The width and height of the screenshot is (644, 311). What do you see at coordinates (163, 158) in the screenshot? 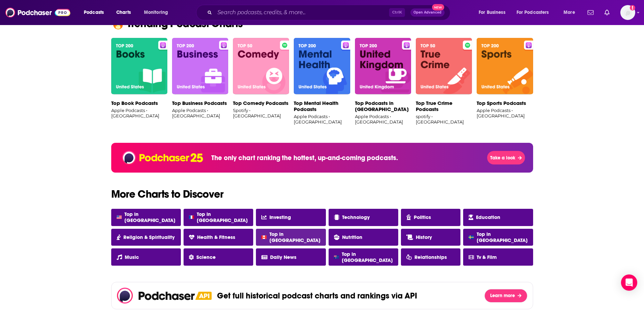
I see `img: Podchaser 25 banner` at bounding box center [163, 158].